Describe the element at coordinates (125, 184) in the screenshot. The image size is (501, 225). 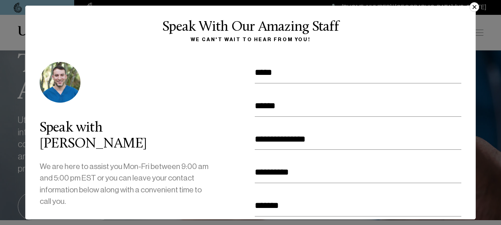
I see `p: We are here to assist you Mon-Fri between 9:00 am and 5:00 pm EST or you can leave your contact i...` at that location.